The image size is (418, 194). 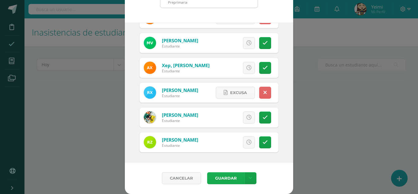 What do you see at coordinates (150, 68) in the screenshot?
I see `img: 1471c219c920498a37f6add47c7014b4.png` at bounding box center [150, 68].